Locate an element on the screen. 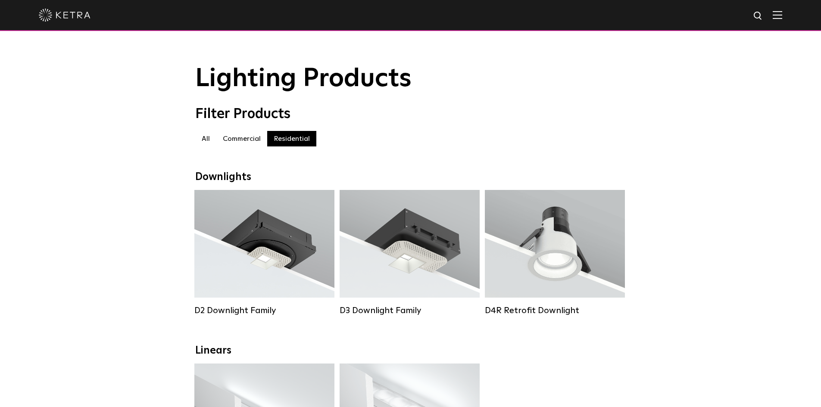  a: D4R Retrofit Downlight Lumen Output:800Colors:White / BlackBeam Angles:15° / 25° / 40° / 60°Watta... is located at coordinates (554, 253).